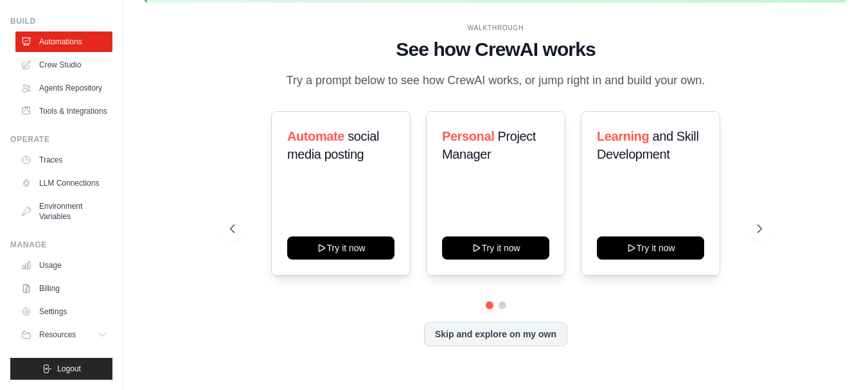 The height and width of the screenshot is (390, 868). Describe the element at coordinates (64, 312) in the screenshot. I see `a: Settings` at that location.